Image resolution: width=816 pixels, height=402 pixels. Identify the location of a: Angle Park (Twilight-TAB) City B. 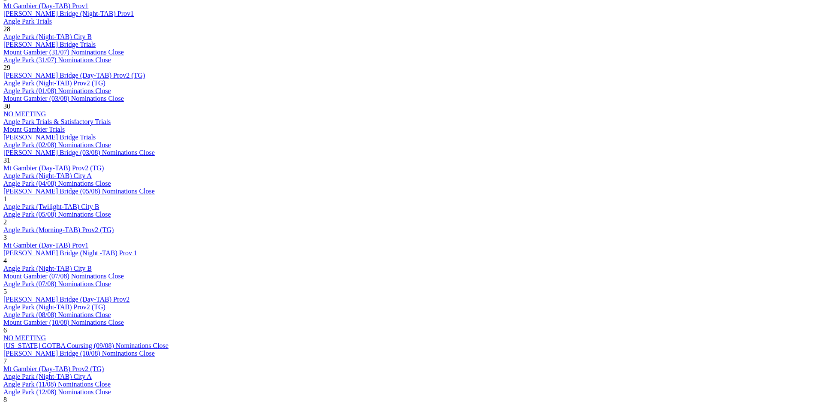
(51, 206).